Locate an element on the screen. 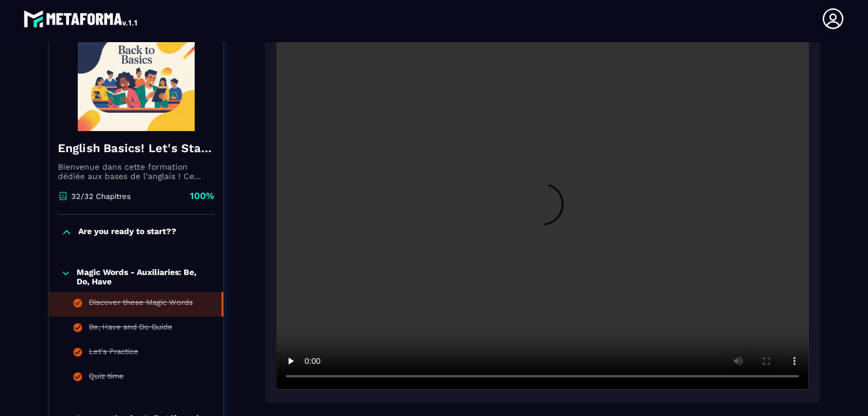 This screenshot has height=416, width=868. div: Quiz time is located at coordinates (106, 378).